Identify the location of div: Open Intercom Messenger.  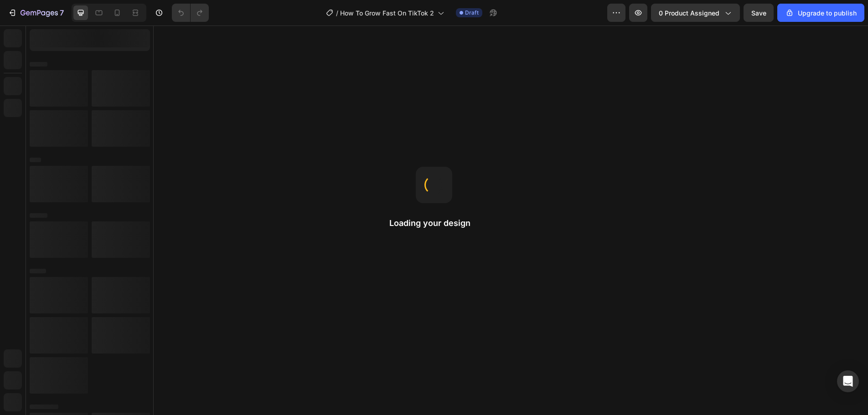
(848, 381).